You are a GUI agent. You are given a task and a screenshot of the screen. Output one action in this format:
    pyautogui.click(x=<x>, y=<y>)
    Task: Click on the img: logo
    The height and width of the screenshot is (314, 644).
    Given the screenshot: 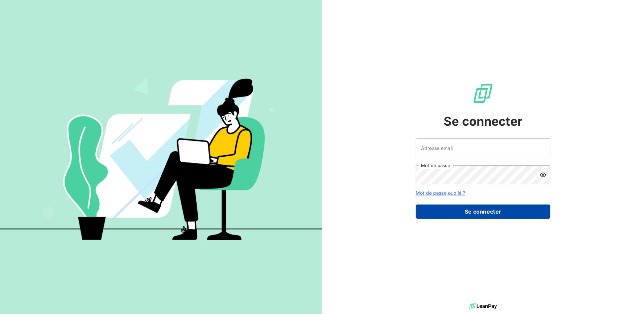 What is the action you would take?
    pyautogui.click(x=483, y=306)
    